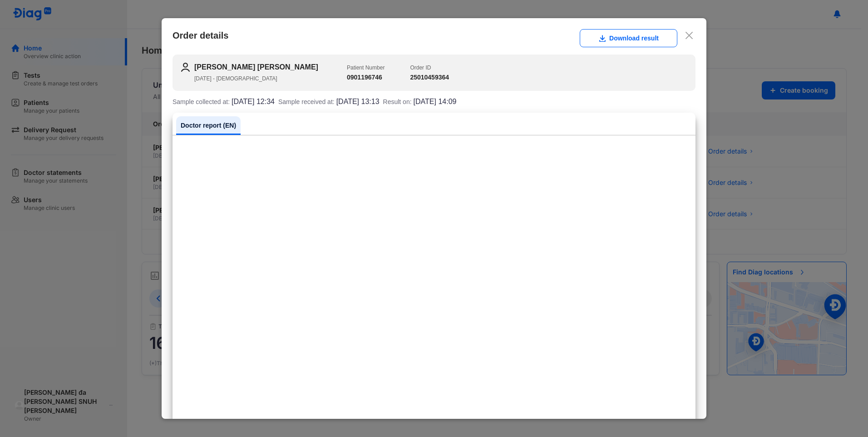 This screenshot has width=868, height=437. What do you see at coordinates (430, 77) in the screenshot?
I see `h3: 25010459364` at bounding box center [430, 77].